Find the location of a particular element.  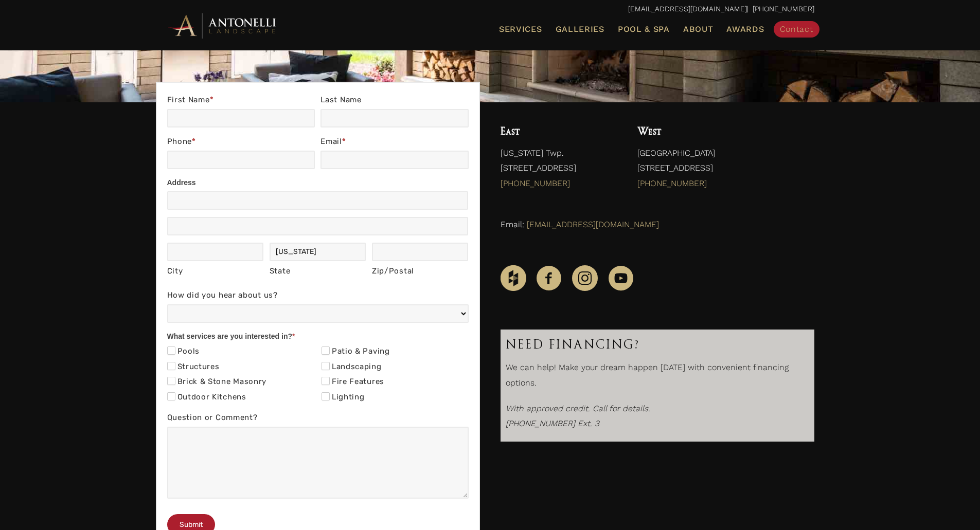

a: Services is located at coordinates (521, 30).